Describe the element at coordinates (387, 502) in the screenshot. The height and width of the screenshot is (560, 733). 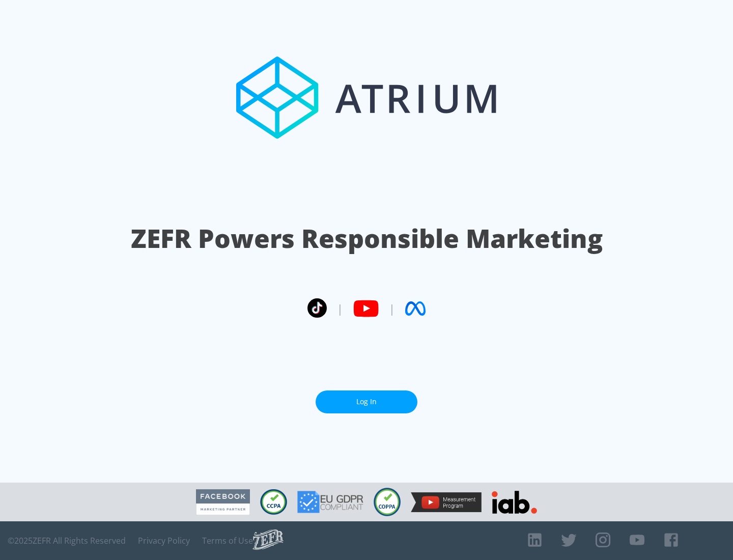
I see `img: COPPA Compliant` at that location.